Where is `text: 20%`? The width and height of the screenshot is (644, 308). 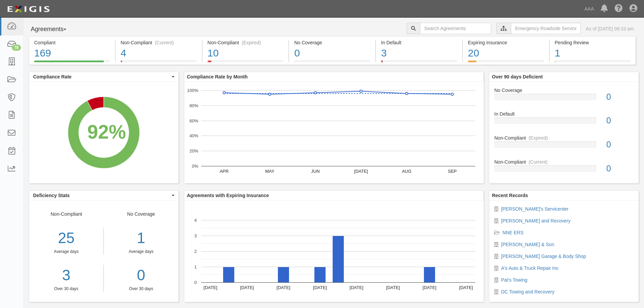
text: 20% is located at coordinates (194, 151).